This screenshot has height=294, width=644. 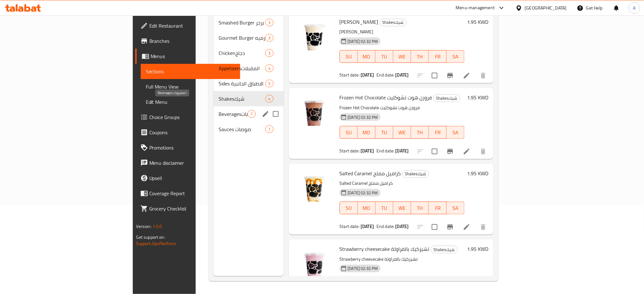 What do you see at coordinates (191, 87) in the screenshot?
I see `a: Full Menu View` at bounding box center [191, 87].